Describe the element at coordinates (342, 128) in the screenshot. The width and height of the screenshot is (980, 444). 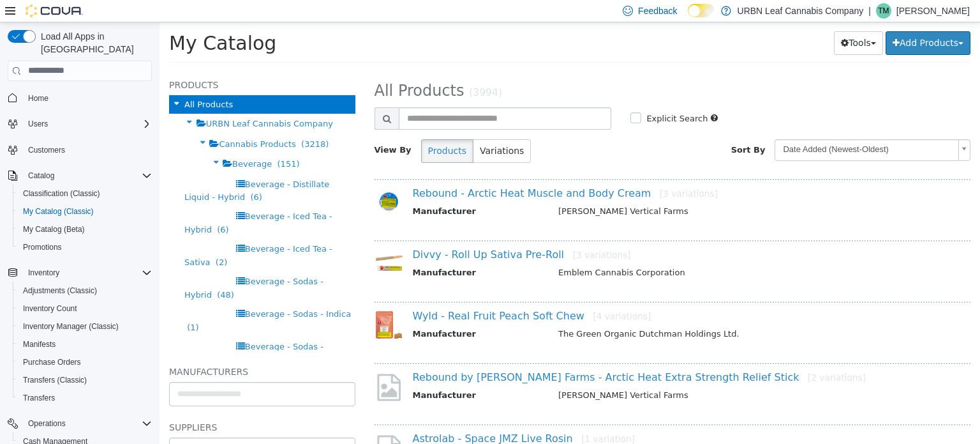
I see `button: Variations` at that location.